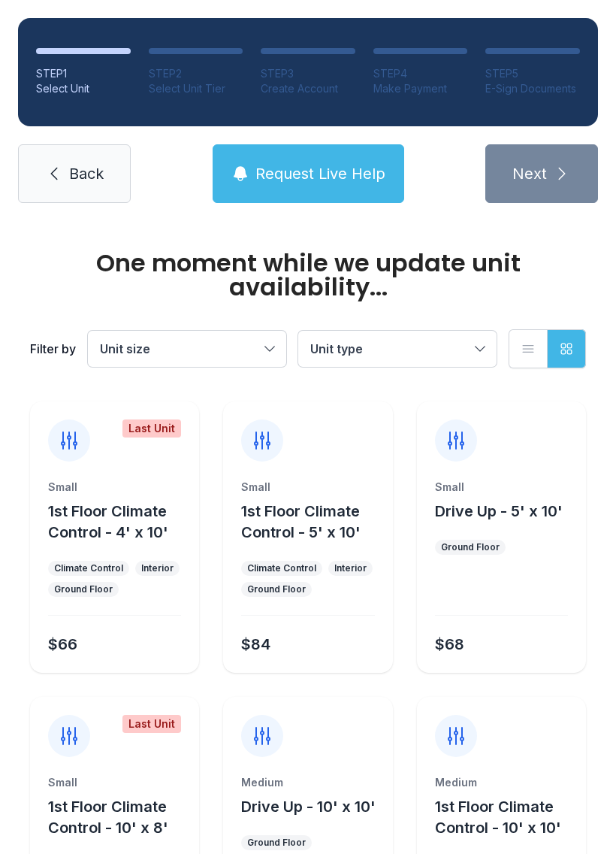 This screenshot has width=616, height=854. What do you see at coordinates (421, 74) in the screenshot?
I see `div: STEP 4` at bounding box center [421, 74].